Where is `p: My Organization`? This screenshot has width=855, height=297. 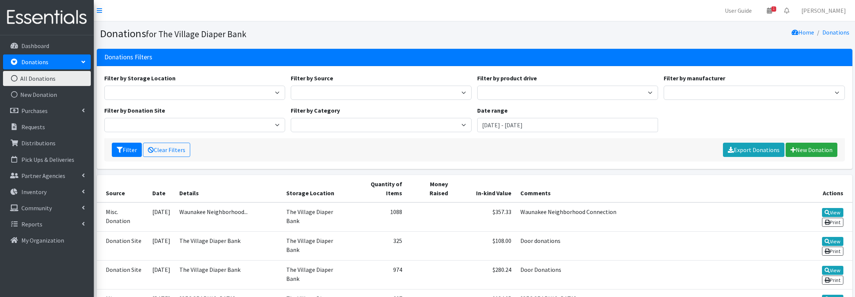
p: My Organization is located at coordinates (43, 240).